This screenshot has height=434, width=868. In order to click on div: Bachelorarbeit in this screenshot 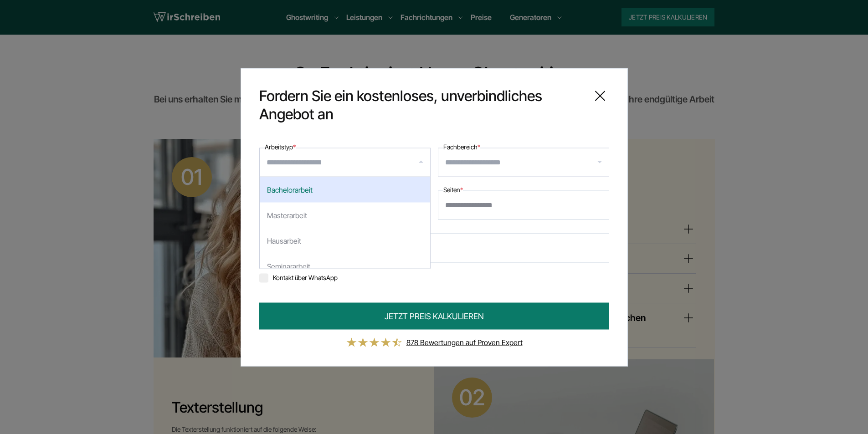, I will do `click(345, 189)`.